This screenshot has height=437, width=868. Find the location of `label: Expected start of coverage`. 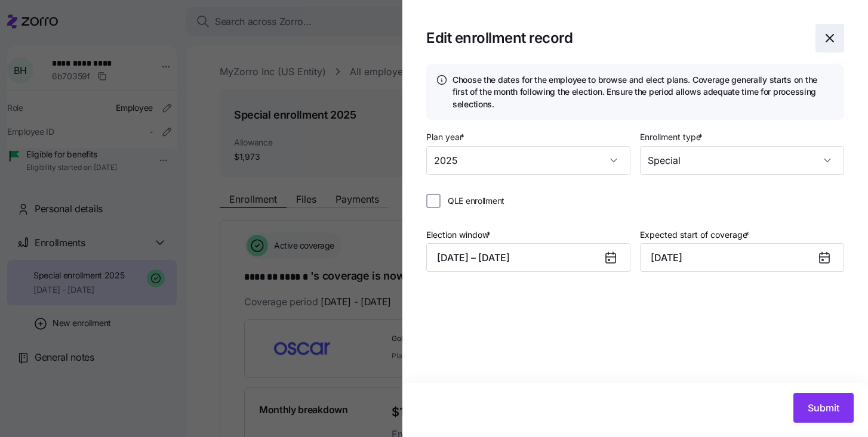

label: Expected start of coverage is located at coordinates (695, 235).